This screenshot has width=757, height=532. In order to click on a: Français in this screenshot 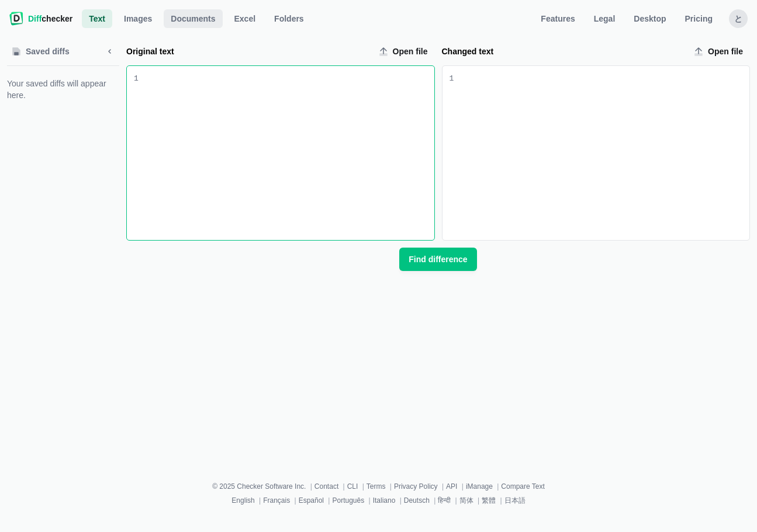, I will do `click(277, 501)`.